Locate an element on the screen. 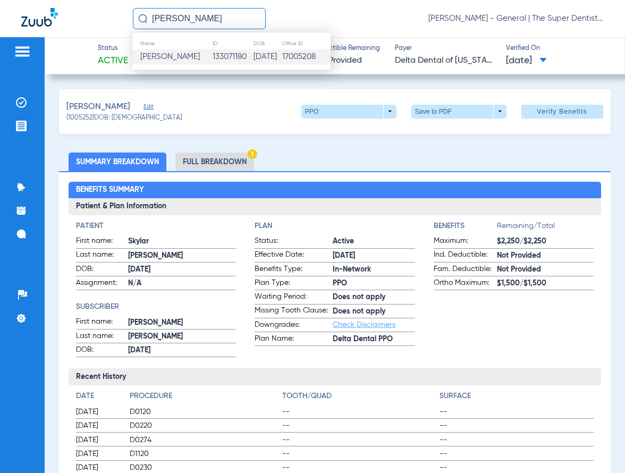 The image size is (625, 473). span: D0230 is located at coordinates (204, 468).